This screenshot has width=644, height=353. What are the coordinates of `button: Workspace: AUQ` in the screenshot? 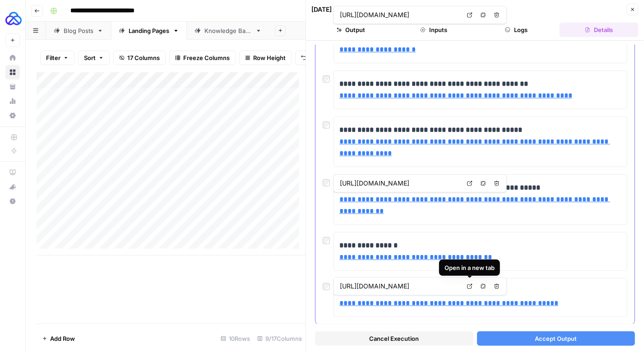 It's located at (13, 19).